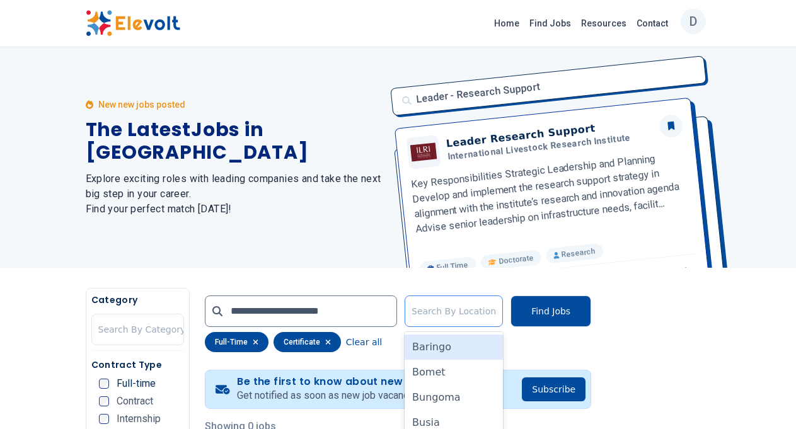  What do you see at coordinates (235, 194) in the screenshot?
I see `h2: Explore exciting roles with leading companies and take the next big step in your career. Find you...` at bounding box center [235, 194].